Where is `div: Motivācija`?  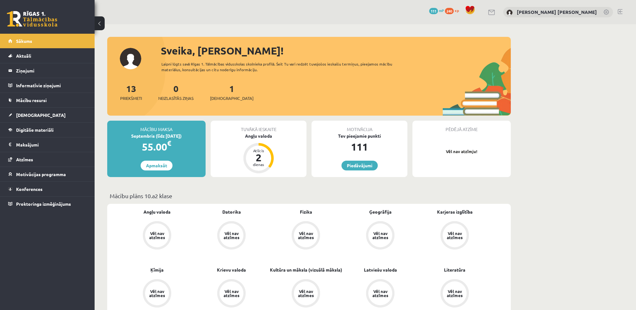
div: Motivācija is located at coordinates (359, 127).